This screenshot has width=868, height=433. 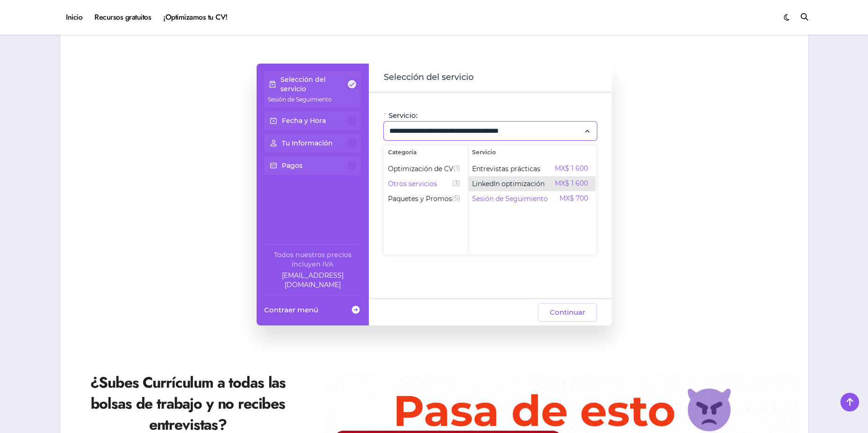 I want to click on p: Selección del servicio, so click(x=313, y=84).